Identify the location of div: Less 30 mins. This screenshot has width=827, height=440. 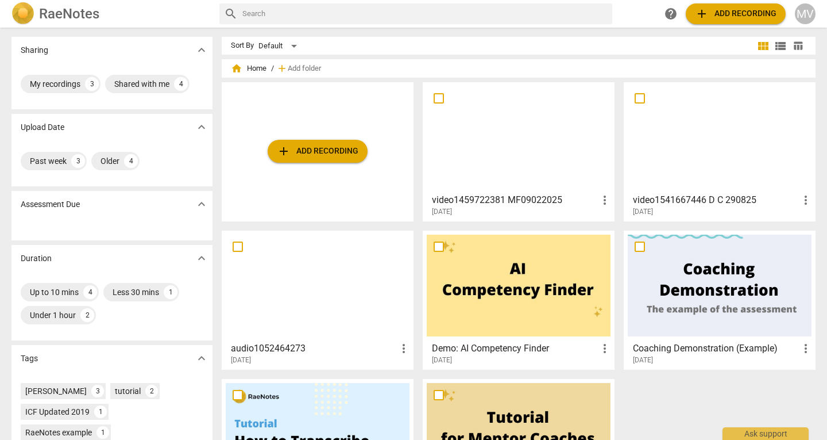
(136, 292).